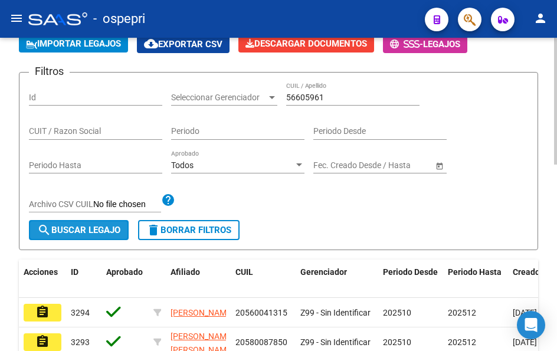  I want to click on button: IMPORTAR LEGAJOS, so click(73, 44).